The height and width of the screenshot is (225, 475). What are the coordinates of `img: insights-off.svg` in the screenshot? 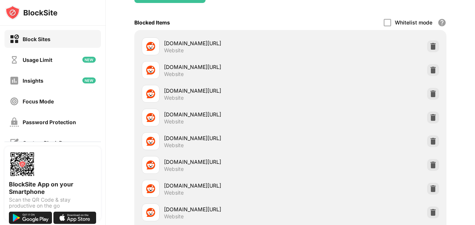 It's located at (14, 81).